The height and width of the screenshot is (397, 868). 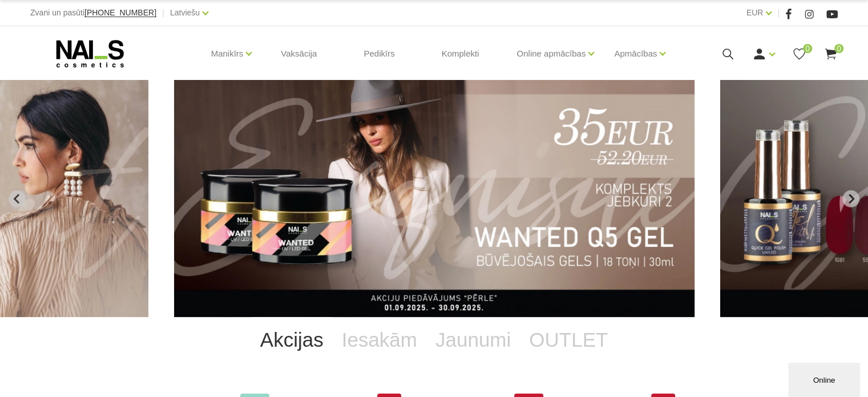 I want to click on a: Akcijas, so click(x=292, y=340).